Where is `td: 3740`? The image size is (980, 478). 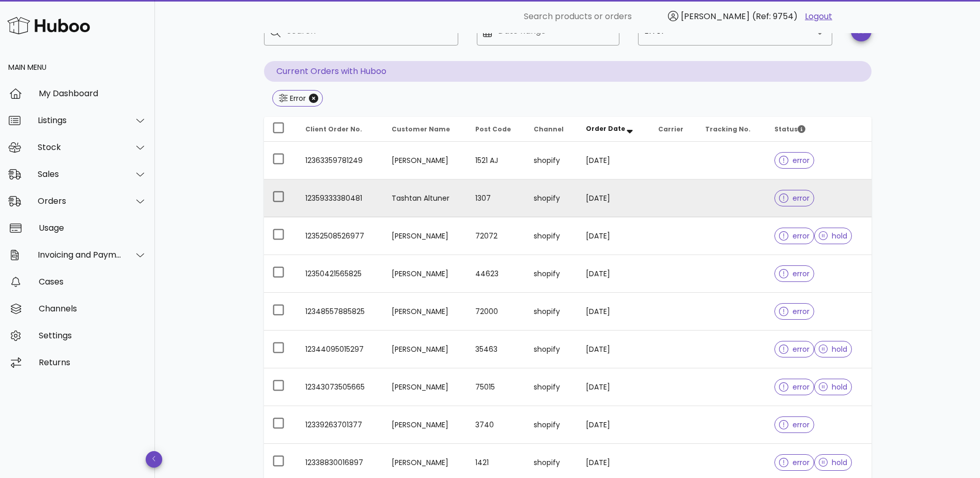
td: 3740 is located at coordinates (496, 424).